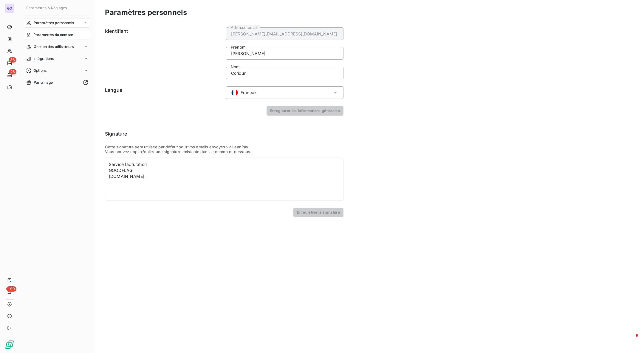  What do you see at coordinates (43, 83) in the screenshot?
I see `span: Parrainage` at bounding box center [43, 83].